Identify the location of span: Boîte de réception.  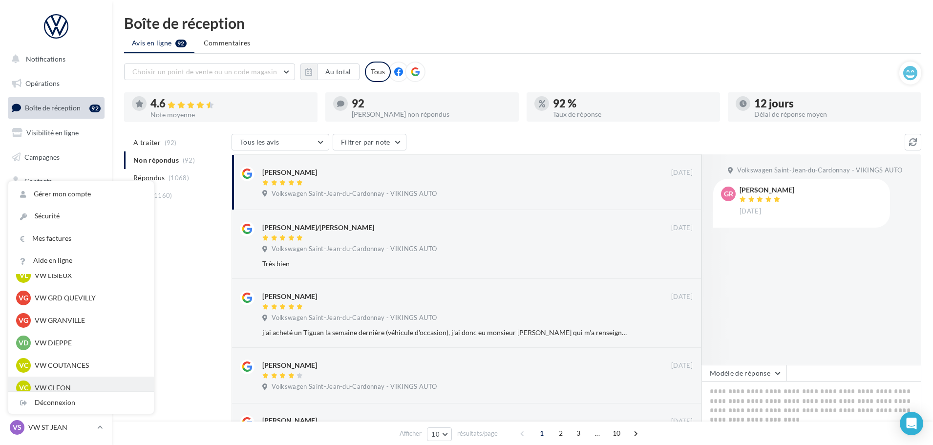
(53, 108).